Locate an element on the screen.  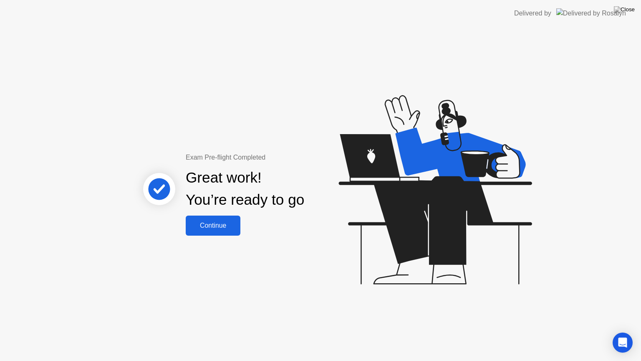
img: Close is located at coordinates (625, 10).